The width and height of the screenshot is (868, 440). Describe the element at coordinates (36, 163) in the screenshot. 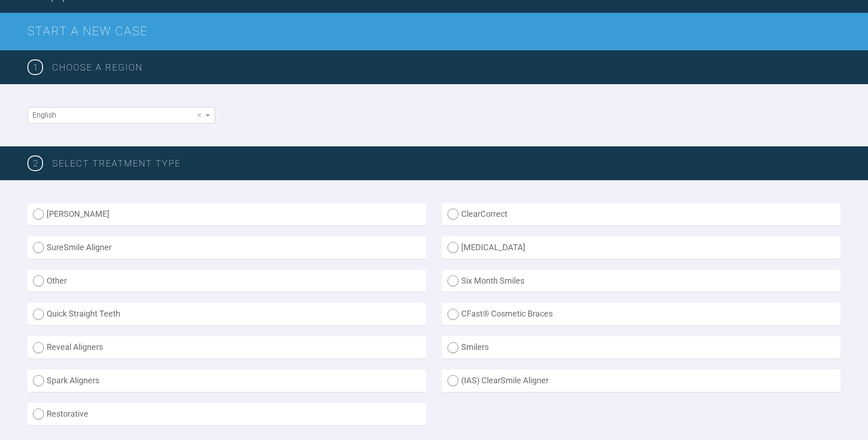

I see `span: 2` at that location.